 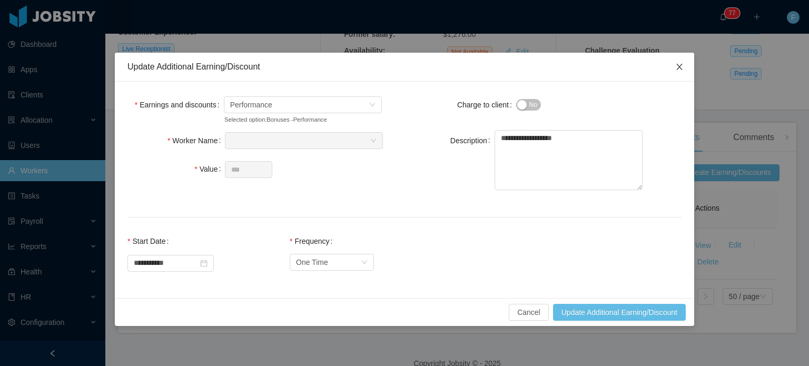 What do you see at coordinates (679, 67) in the screenshot?
I see `i: icon: close` at bounding box center [679, 67].